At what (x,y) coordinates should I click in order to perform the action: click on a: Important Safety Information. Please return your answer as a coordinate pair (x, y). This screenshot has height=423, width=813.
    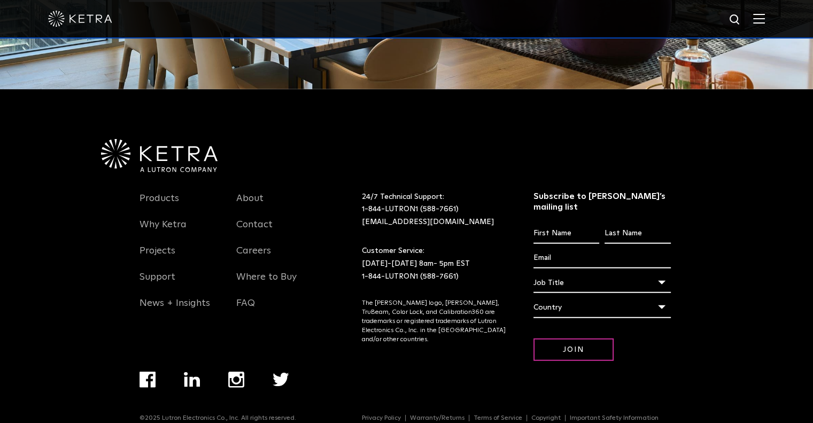
    Looking at the image, I should click on (614, 418).